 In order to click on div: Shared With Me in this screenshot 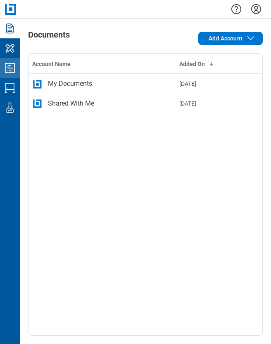, I will do `click(71, 104)`.